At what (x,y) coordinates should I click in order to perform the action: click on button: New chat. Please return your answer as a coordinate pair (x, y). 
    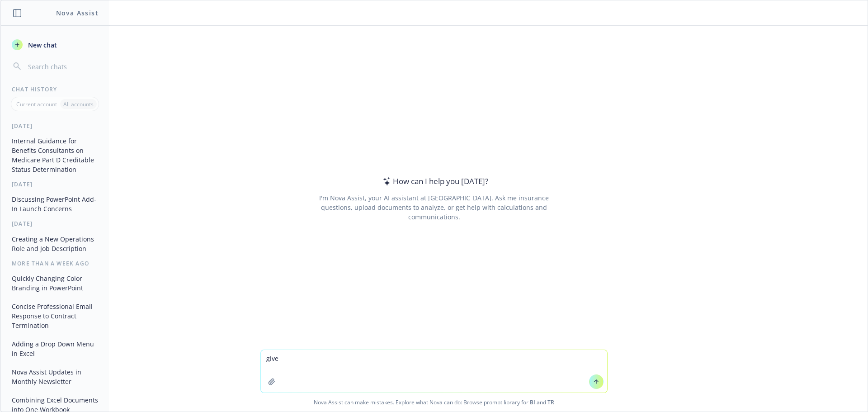
    Looking at the image, I should click on (55, 44).